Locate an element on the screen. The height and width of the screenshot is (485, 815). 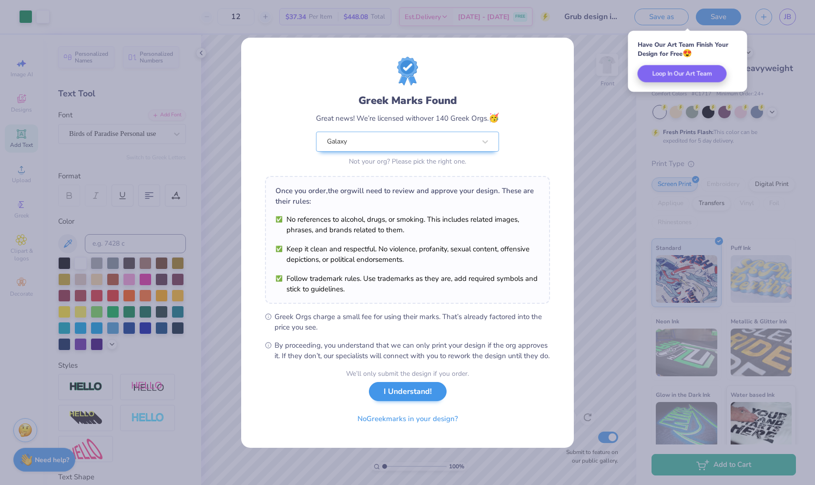
div: Greek Marks Found is located at coordinates (408, 101).